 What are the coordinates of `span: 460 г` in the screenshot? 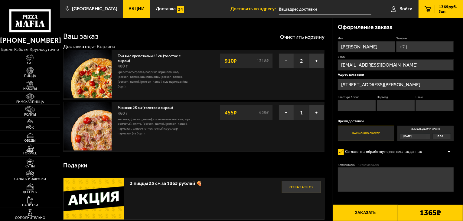 It's located at (122, 113).